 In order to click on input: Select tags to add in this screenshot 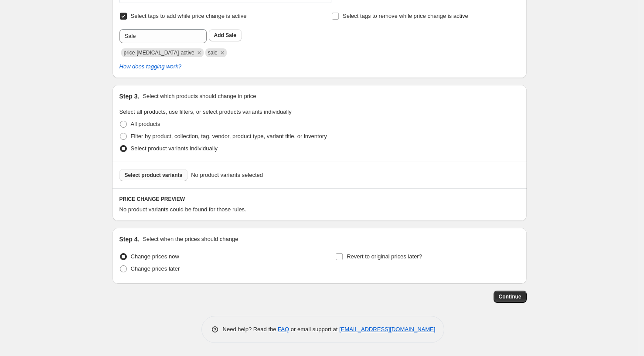, I will do `click(163, 37)`.